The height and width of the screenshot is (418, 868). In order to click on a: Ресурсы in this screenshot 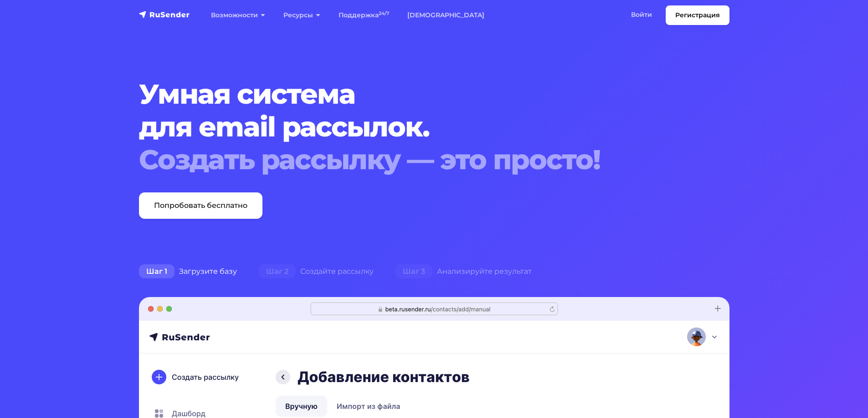, I will do `click(302, 15)`.